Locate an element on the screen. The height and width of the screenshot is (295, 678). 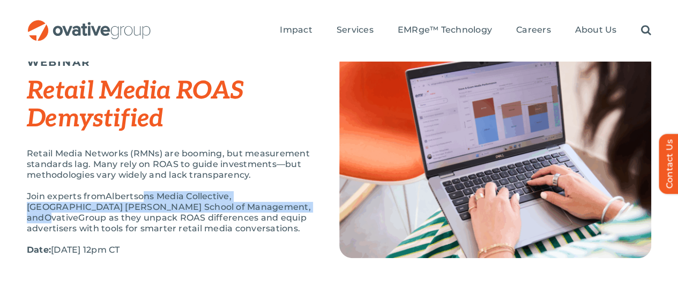
a: Impact is located at coordinates (296, 31).